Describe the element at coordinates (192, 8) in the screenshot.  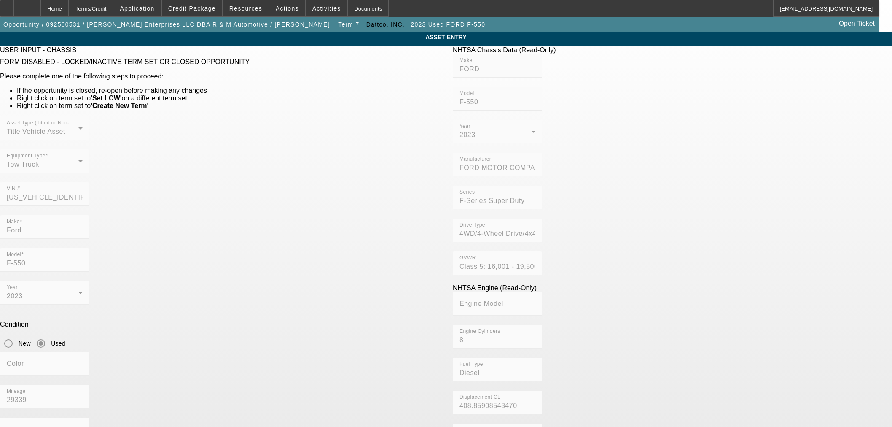
I see `span: Credit Package` at that location.